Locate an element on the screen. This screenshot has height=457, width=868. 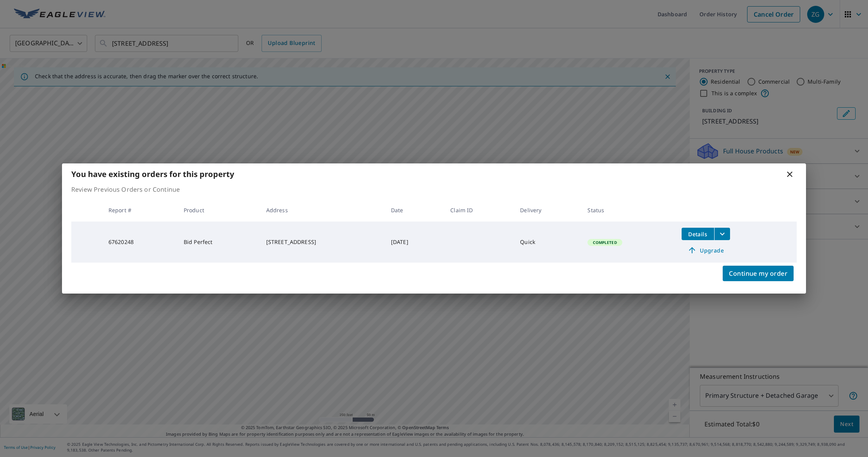
th: Report # is located at coordinates (140, 210).